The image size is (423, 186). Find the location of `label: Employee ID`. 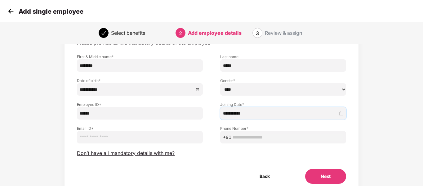

label: Employee ID is located at coordinates (140, 104).